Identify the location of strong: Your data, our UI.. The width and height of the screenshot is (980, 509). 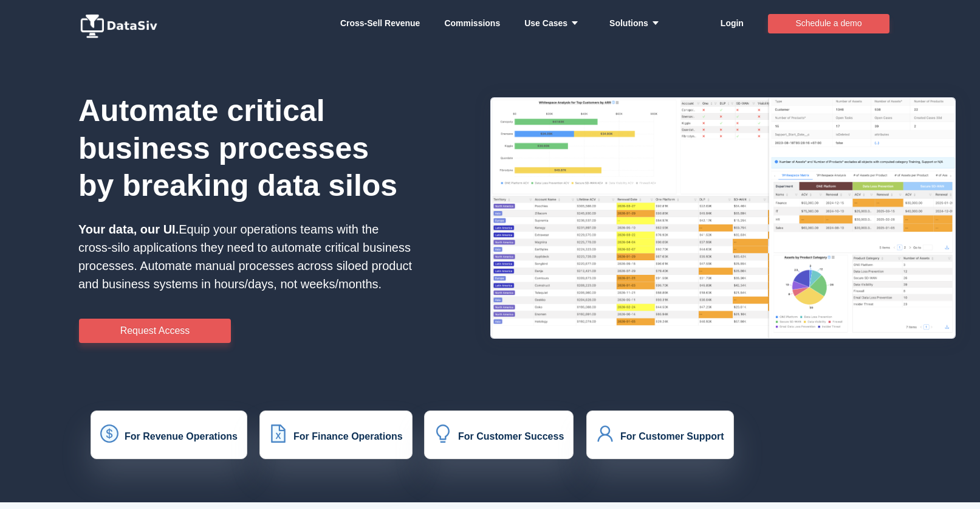
(128, 229).